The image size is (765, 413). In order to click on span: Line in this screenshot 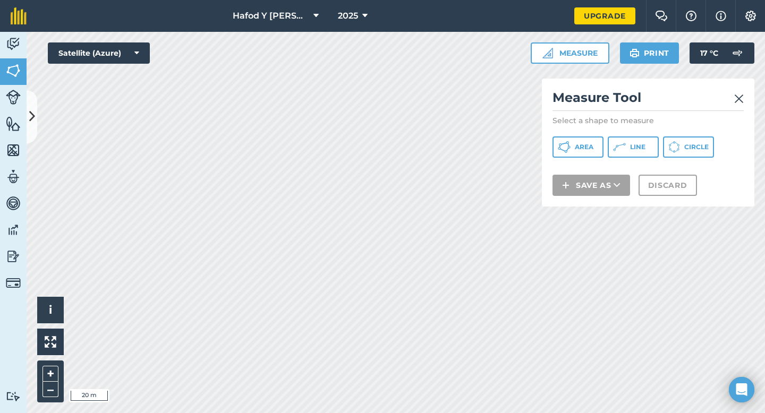, I will do `click(637, 147)`.